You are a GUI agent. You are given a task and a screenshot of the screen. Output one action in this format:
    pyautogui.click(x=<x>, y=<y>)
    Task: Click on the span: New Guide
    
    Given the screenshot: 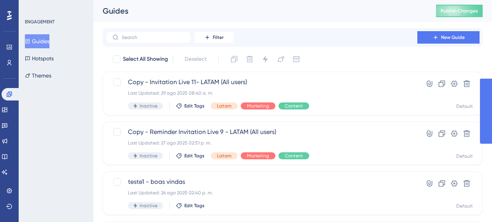 What is the action you would take?
    pyautogui.click(x=453, y=37)
    